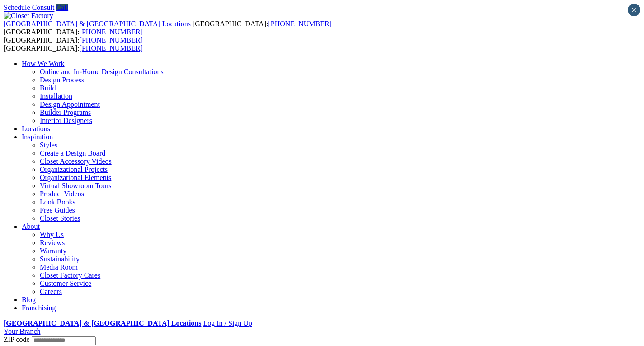  I want to click on a: Customer Service, so click(66, 283).